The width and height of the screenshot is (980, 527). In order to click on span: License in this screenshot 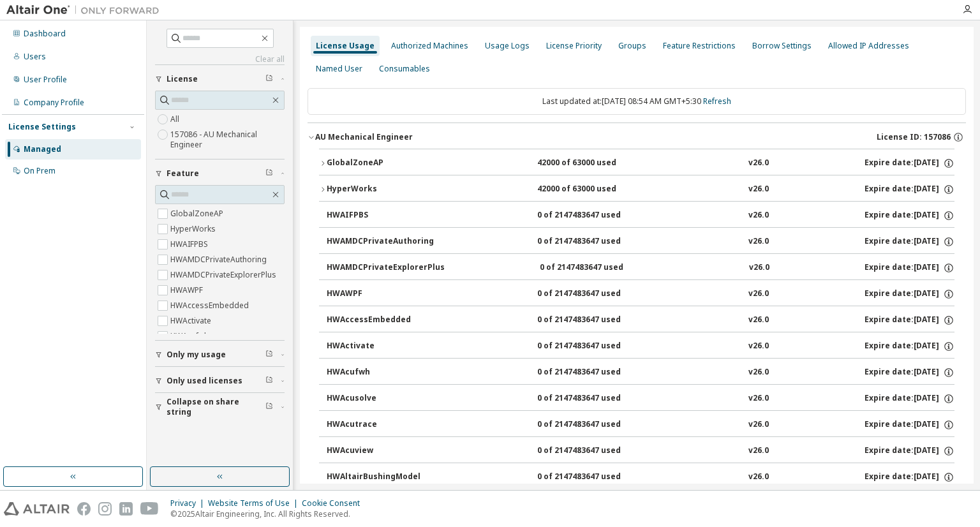, I will do `click(182, 79)`.